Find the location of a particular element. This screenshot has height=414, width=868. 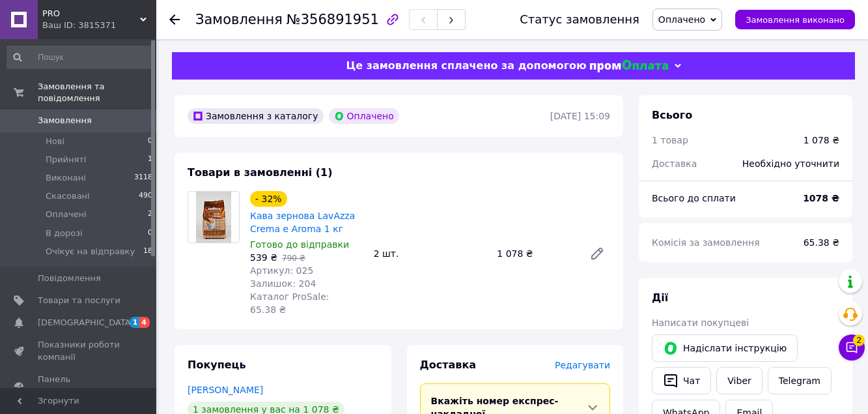

a: Кава зернова LavAzza Crema e Aroma 1 кг is located at coordinates (302, 222).